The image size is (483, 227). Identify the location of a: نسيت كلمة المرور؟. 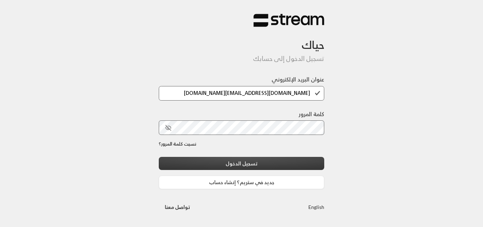
(178, 144).